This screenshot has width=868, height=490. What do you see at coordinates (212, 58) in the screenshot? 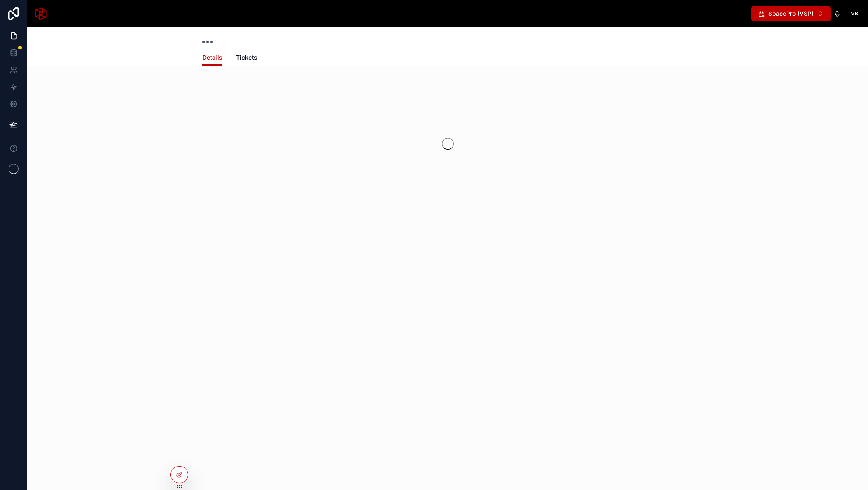
I see `a: Details` at bounding box center [212, 58].